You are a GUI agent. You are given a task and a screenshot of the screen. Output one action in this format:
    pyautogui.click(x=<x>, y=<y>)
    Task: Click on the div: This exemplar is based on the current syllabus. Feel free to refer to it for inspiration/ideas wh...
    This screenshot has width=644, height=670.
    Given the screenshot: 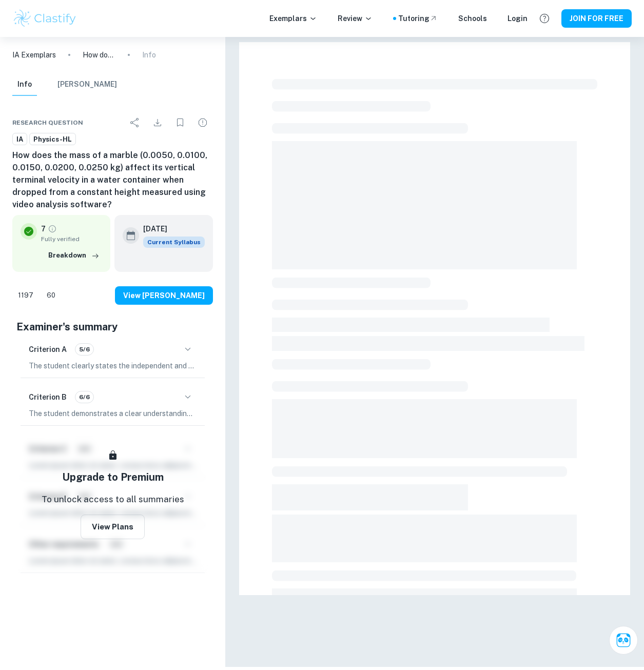 What is the action you would take?
    pyautogui.click(x=174, y=242)
    